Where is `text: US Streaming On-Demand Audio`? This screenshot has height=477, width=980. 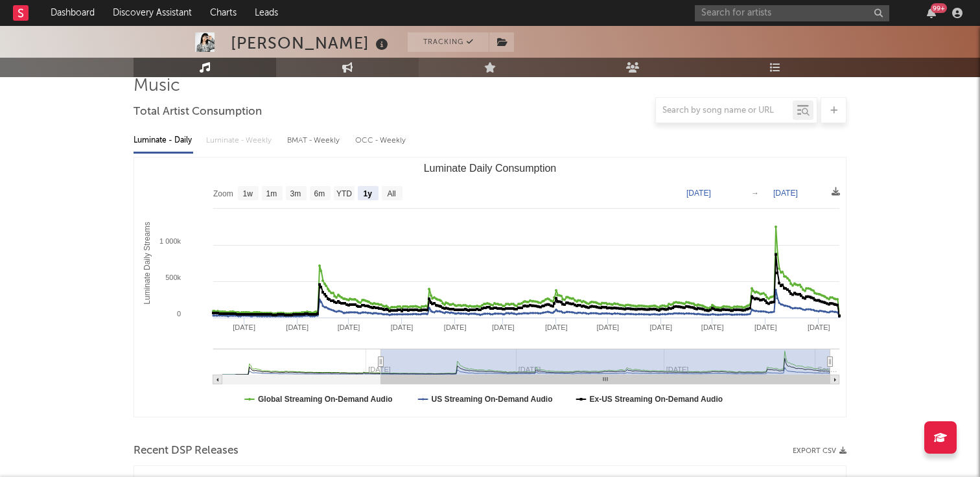 text: US Streaming On-Demand Audio is located at coordinates (492, 400).